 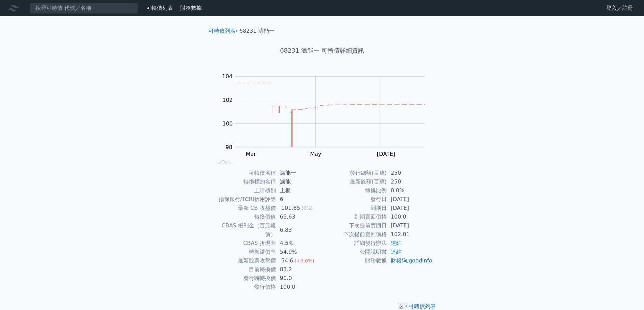 I want to click on td: 發行價格, so click(x=243, y=287).